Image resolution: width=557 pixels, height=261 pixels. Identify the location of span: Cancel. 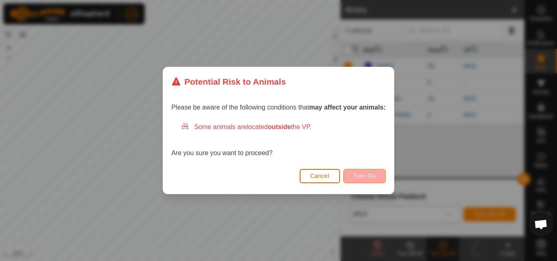
(319, 176).